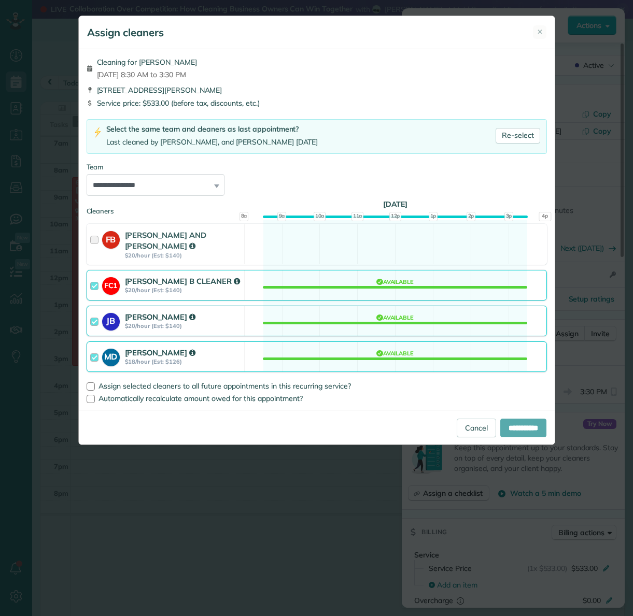 This screenshot has height=616, width=633. I want to click on strong: FB, so click(111, 238).